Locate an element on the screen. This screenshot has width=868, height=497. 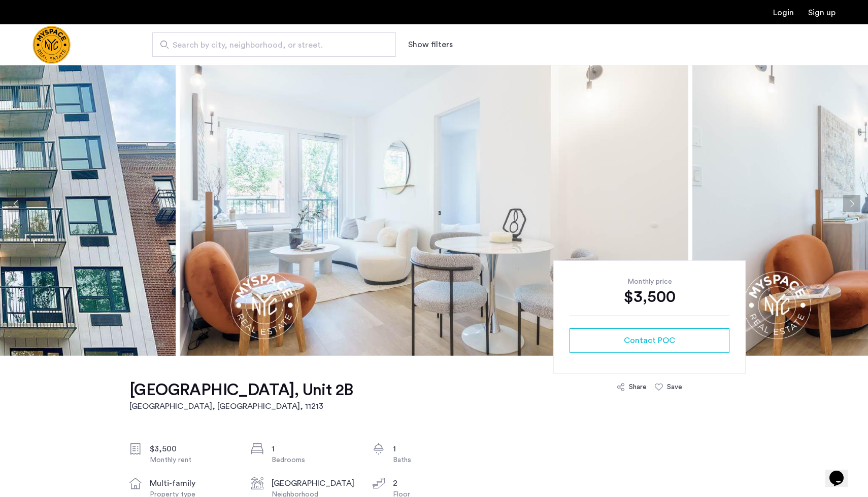
input: Apartment Search is located at coordinates (274, 45).